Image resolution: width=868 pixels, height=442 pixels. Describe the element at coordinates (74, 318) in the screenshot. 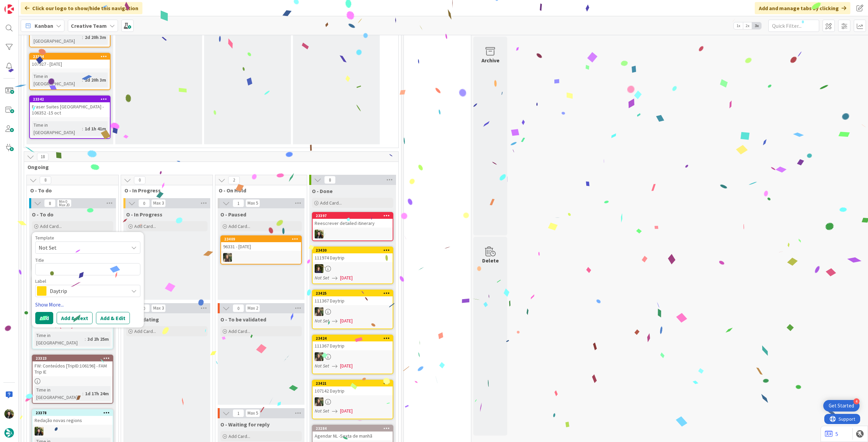

I see `button: Add & Next` at that location.